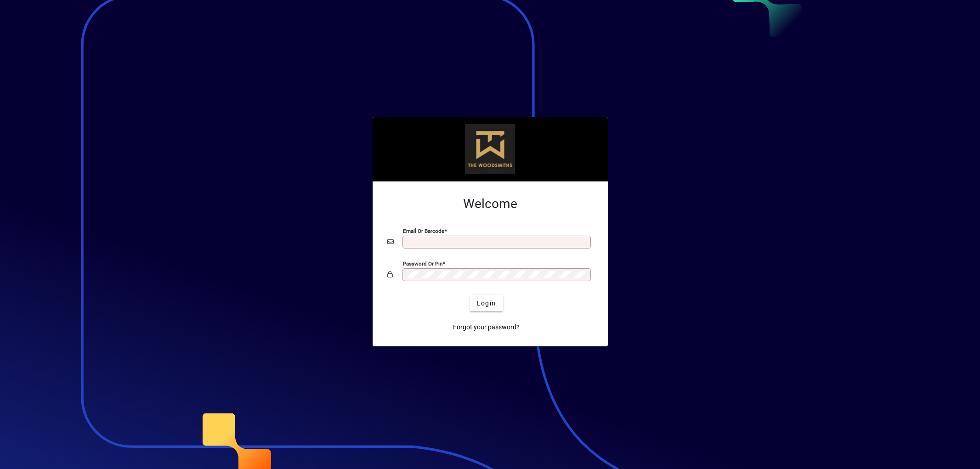 This screenshot has width=980, height=469. What do you see at coordinates (486, 303) in the screenshot?
I see `span: Login` at bounding box center [486, 303].